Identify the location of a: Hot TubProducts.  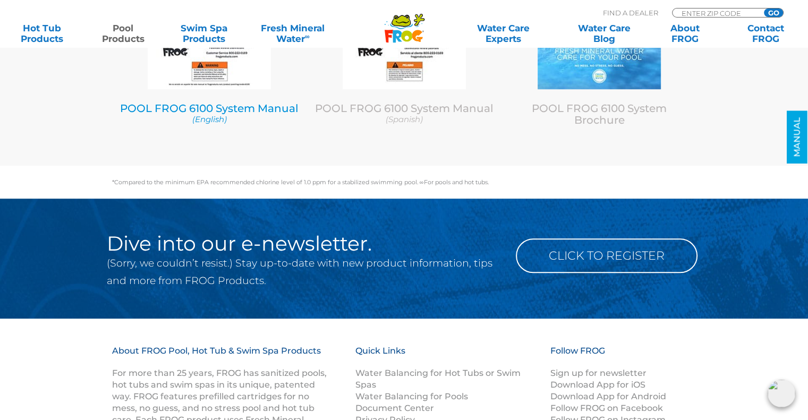
(42, 33).